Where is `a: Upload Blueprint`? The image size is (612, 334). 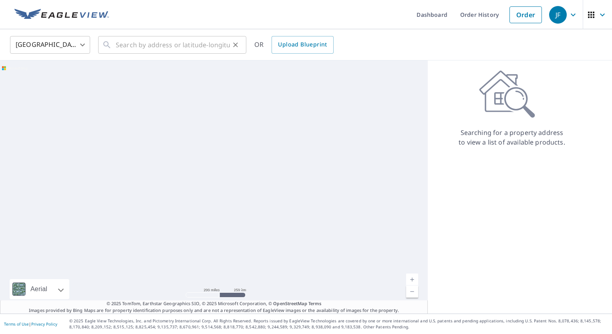 a: Upload Blueprint is located at coordinates (302, 45).